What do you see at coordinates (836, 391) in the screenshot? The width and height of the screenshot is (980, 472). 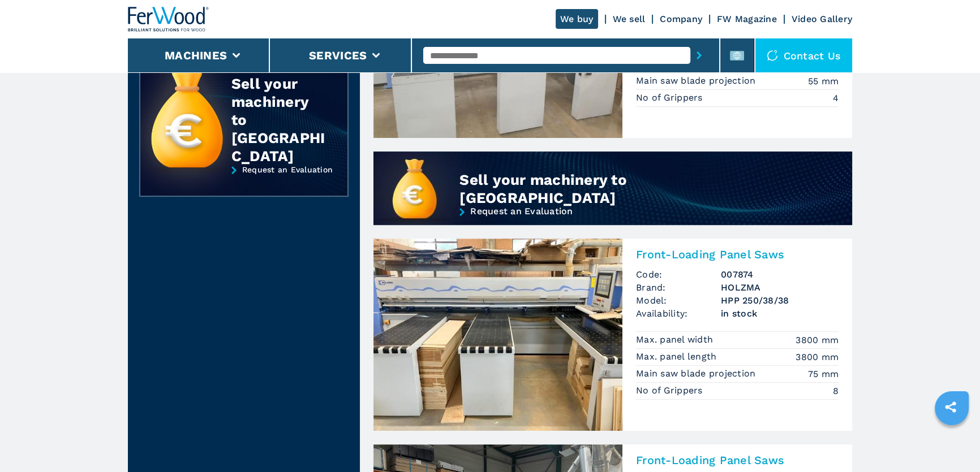 I see `em: 8` at bounding box center [836, 391].